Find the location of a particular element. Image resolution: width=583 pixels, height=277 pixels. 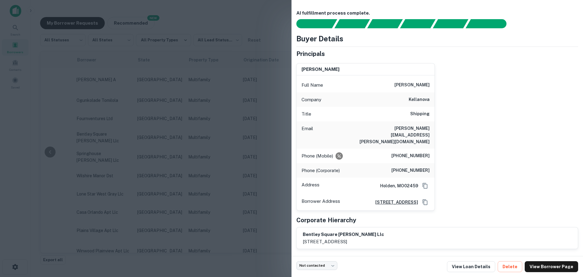

div: Your request is received and processing... is located at coordinates (352, 24).